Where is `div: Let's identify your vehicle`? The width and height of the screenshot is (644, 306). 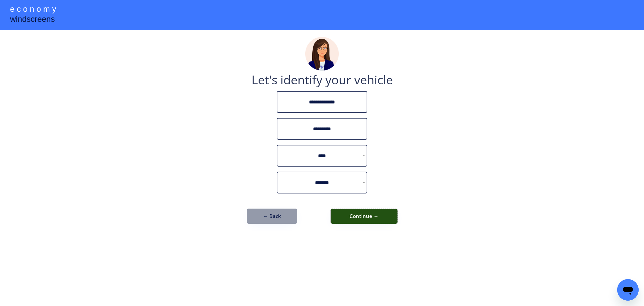 div: Let's identify your vehicle is located at coordinates (322, 80).